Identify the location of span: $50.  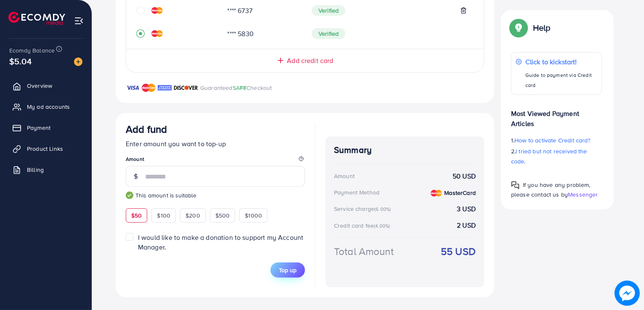
(136, 216).